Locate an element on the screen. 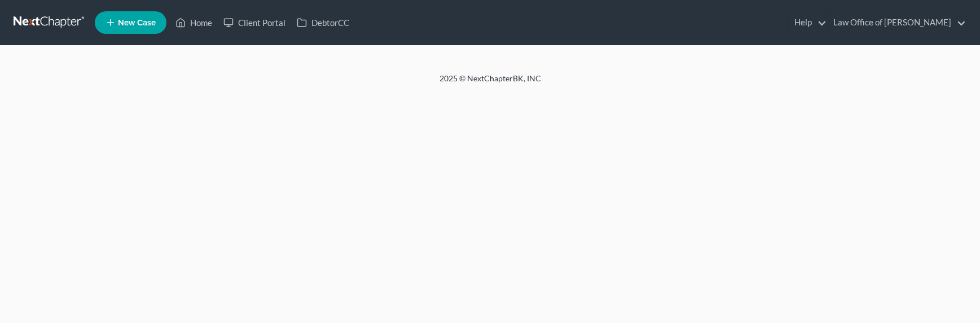 This screenshot has width=980, height=323. a: Help is located at coordinates (807, 22).